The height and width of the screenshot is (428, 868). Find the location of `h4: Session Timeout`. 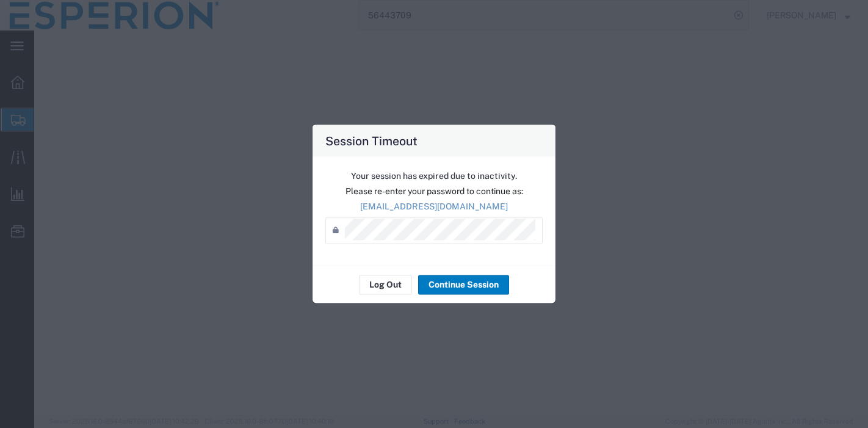

h4: Session Timeout is located at coordinates (371, 140).